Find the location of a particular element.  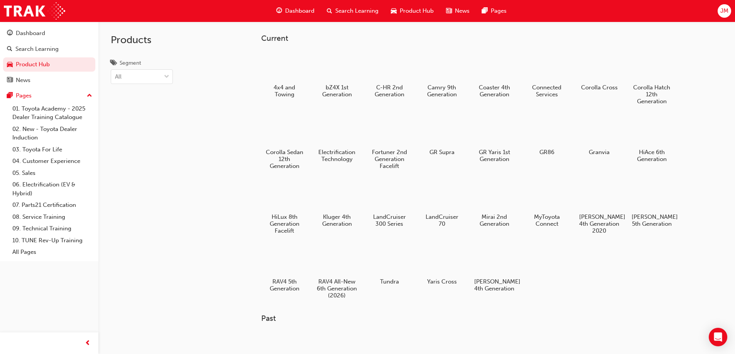

a: HiAce 6th Generation is located at coordinates (651, 140).